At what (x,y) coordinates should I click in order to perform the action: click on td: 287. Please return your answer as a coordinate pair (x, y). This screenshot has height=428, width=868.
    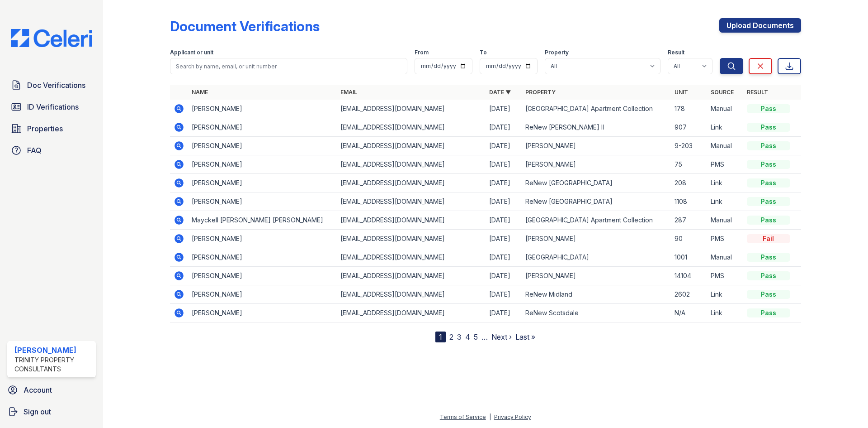
    Looking at the image, I should click on (689, 220).